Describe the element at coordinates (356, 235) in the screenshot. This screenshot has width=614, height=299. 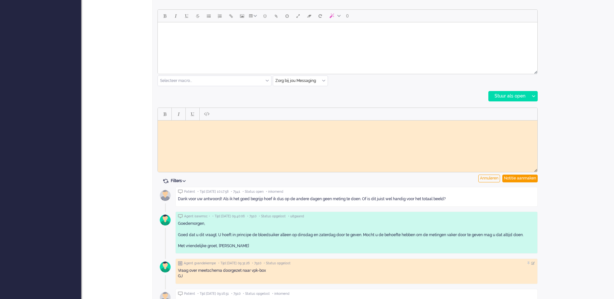
I see `div: Goedemorgen, Goed dat u dit vraagt. U hoeft in principe de bloedsuiker alleen op dinsdag en zater...` at that location.